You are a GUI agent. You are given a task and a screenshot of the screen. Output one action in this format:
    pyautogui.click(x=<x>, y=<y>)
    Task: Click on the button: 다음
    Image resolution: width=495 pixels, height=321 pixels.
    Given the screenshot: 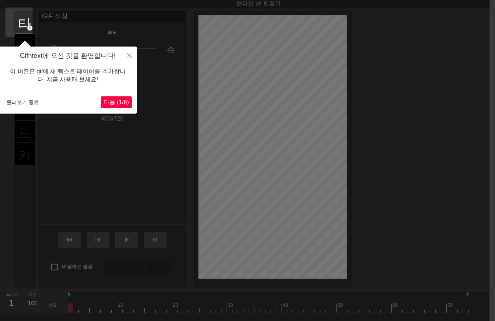 What is the action you would take?
    pyautogui.click(x=116, y=102)
    